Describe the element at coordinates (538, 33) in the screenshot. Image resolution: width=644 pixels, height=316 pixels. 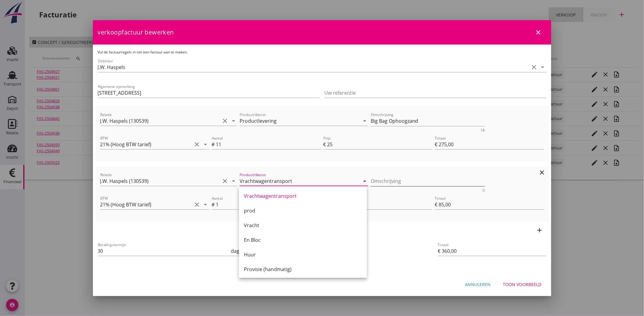
I see `i: close` at that location.